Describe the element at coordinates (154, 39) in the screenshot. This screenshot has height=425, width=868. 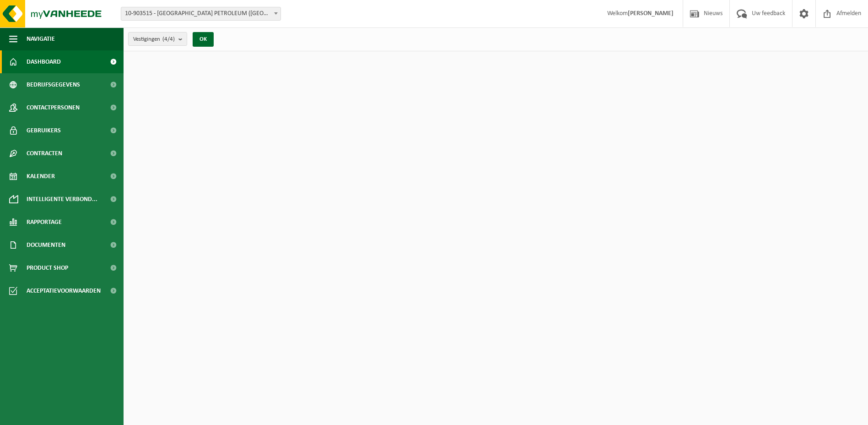
I see `span: Vestigingen` at that location.